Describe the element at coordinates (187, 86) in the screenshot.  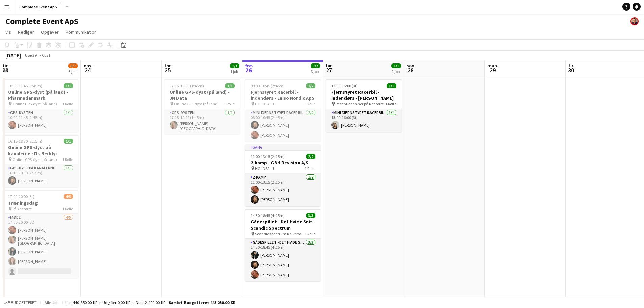
I see `span: 17:15-19:00 (1t45m)` at that location.